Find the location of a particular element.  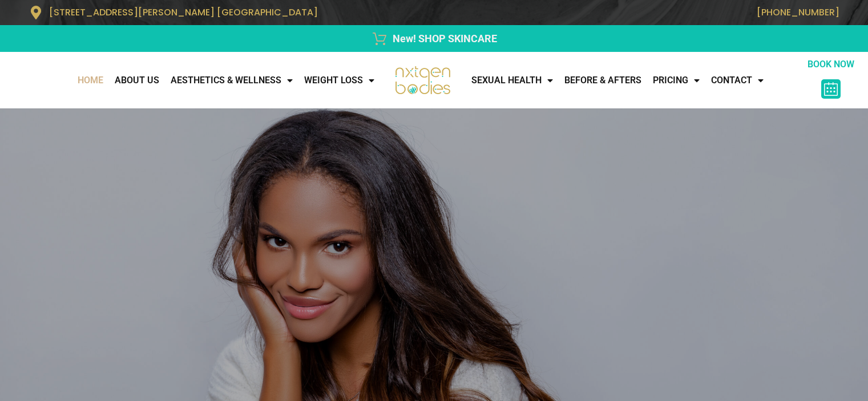

a: New! SHOP SKINCARE is located at coordinates (434, 38).